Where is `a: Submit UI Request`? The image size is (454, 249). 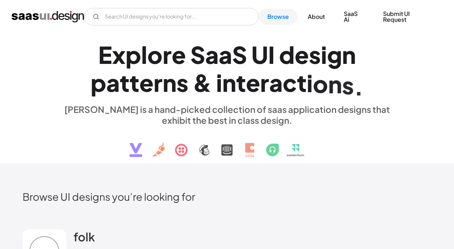 a: Submit UI Request is located at coordinates (408, 17).